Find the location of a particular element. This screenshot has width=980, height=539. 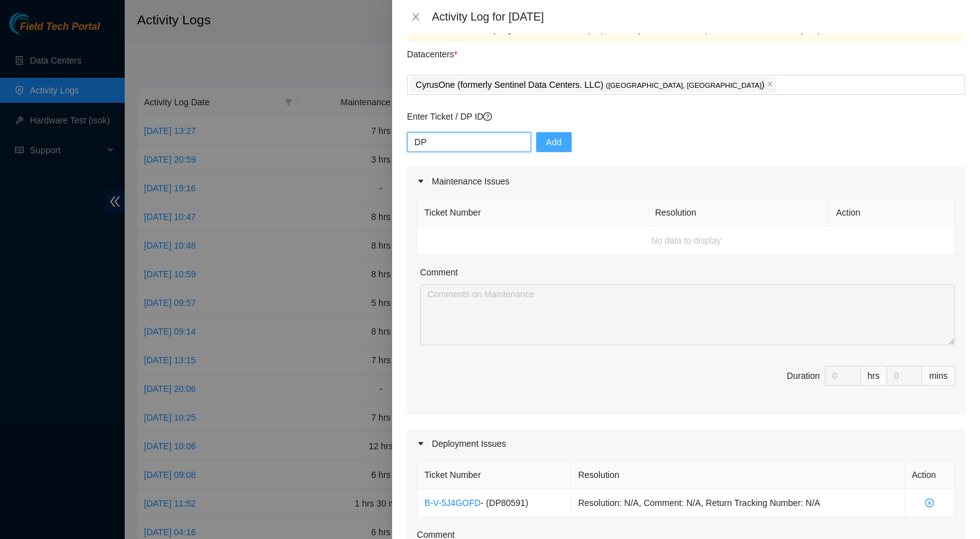

label: Comment is located at coordinates (439, 272).